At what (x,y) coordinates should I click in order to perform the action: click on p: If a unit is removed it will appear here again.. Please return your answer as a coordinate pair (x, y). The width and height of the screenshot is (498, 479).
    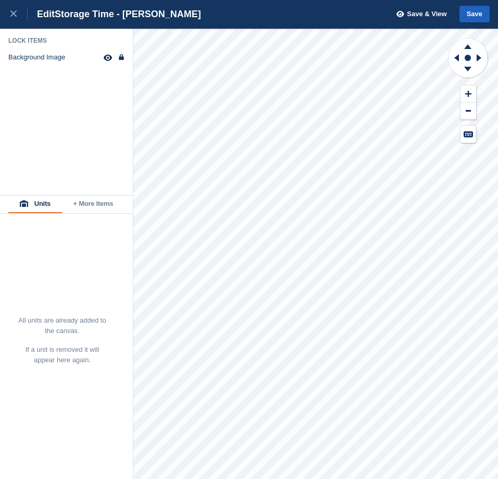
    Looking at the image, I should click on (62, 355).